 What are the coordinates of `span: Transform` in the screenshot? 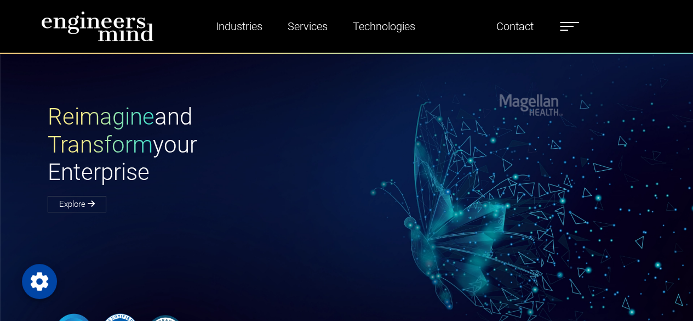 It's located at (100, 144).